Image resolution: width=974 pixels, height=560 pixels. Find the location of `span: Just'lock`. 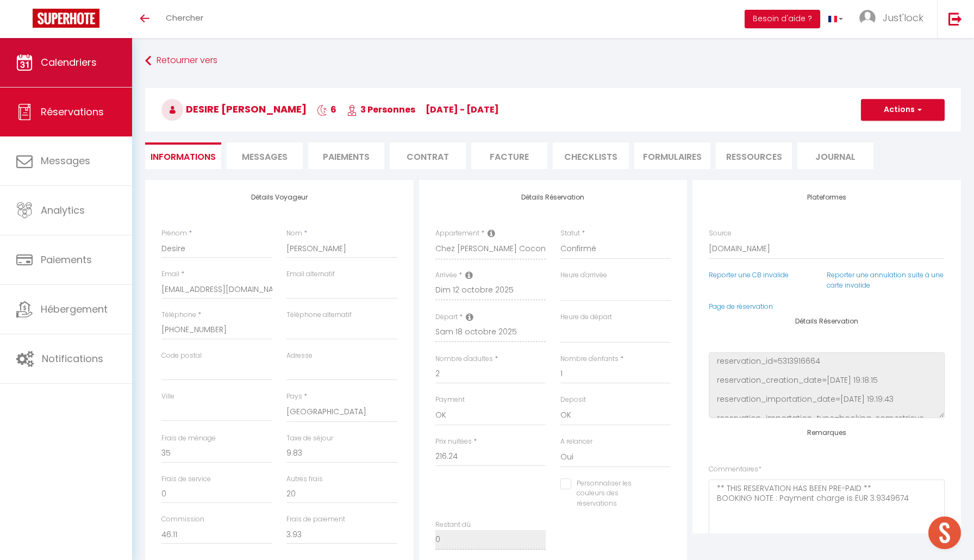

span: Just'lock is located at coordinates (903, 18).